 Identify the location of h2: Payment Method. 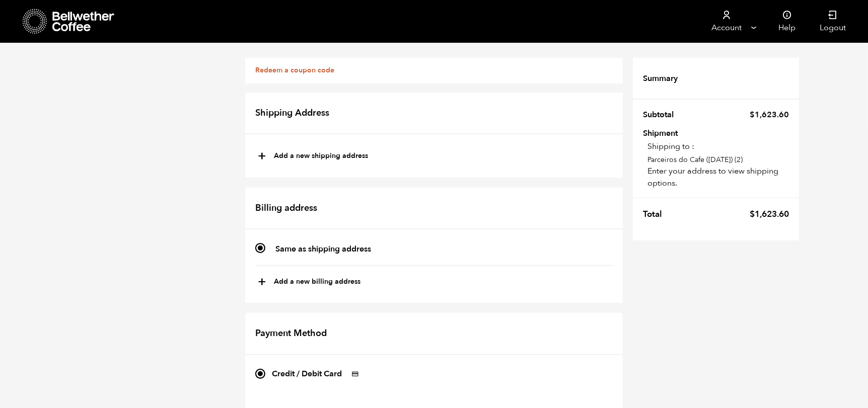
(434, 334).